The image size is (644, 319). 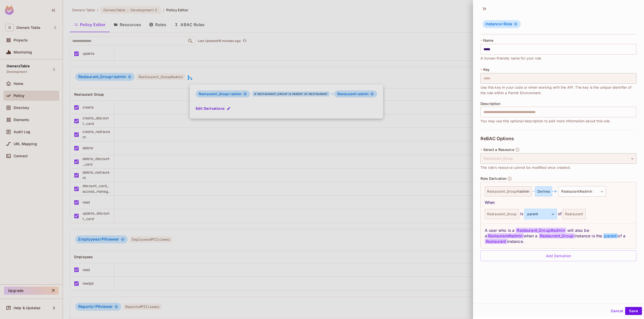 What do you see at coordinates (557, 236) in the screenshot?
I see `span: Restaurant_Group` at bounding box center [557, 236].